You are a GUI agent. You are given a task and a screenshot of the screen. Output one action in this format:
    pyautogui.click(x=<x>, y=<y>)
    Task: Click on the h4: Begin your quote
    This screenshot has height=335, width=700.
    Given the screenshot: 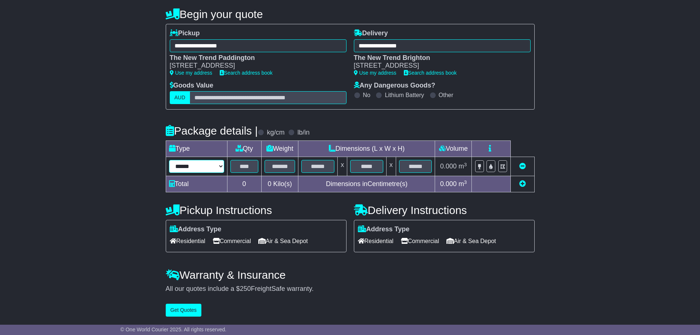 What is the action you would take?
    pyautogui.click(x=350, y=14)
    